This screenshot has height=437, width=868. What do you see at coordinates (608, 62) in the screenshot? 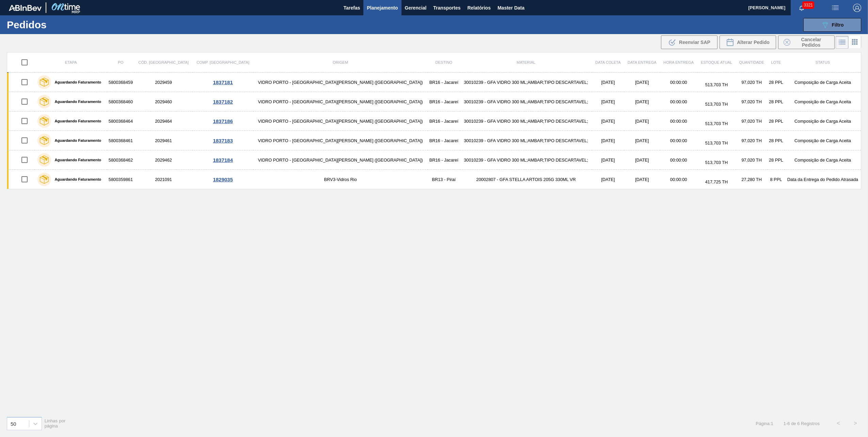
I see `span: Data coleta` at bounding box center [608, 62].